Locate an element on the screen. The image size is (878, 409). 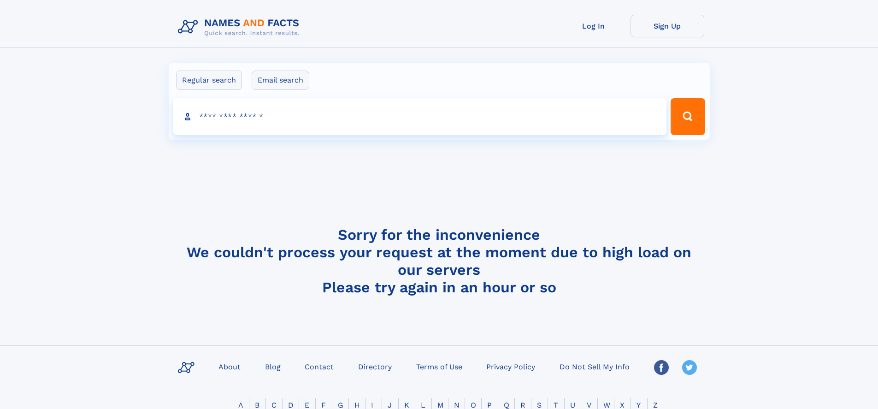
a: Blog is located at coordinates (273, 366).